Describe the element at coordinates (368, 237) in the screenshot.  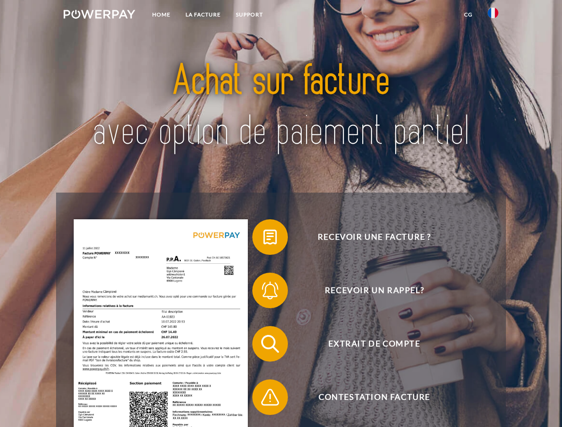
I see `button: Recevoir une facture ?` at that location.